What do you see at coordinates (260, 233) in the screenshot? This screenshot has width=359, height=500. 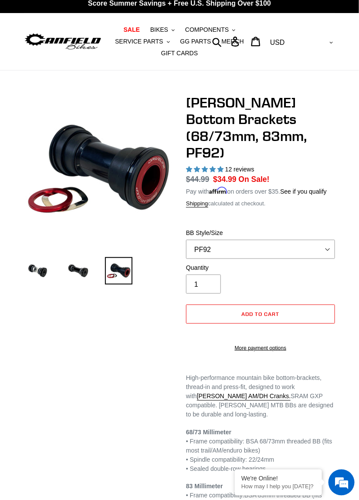 I see `label: BB Style/Size` at bounding box center [260, 233].